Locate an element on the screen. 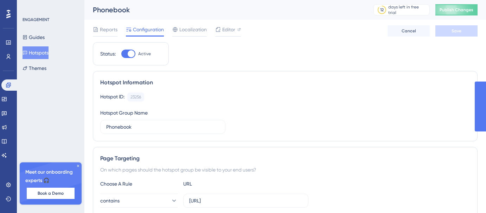 The image size is (486, 213). input: yourwebsite.com/path is located at coordinates (246, 201).